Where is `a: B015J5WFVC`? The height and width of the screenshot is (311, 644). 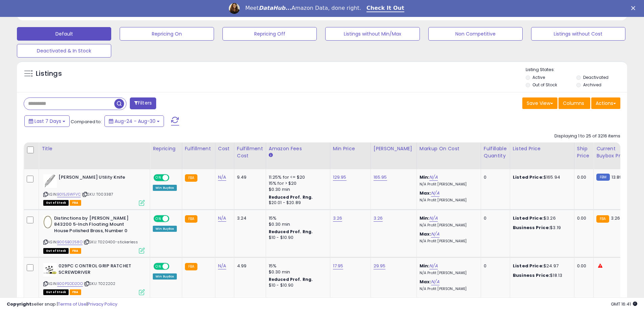 a: B015J5WFVC is located at coordinates (69, 194).